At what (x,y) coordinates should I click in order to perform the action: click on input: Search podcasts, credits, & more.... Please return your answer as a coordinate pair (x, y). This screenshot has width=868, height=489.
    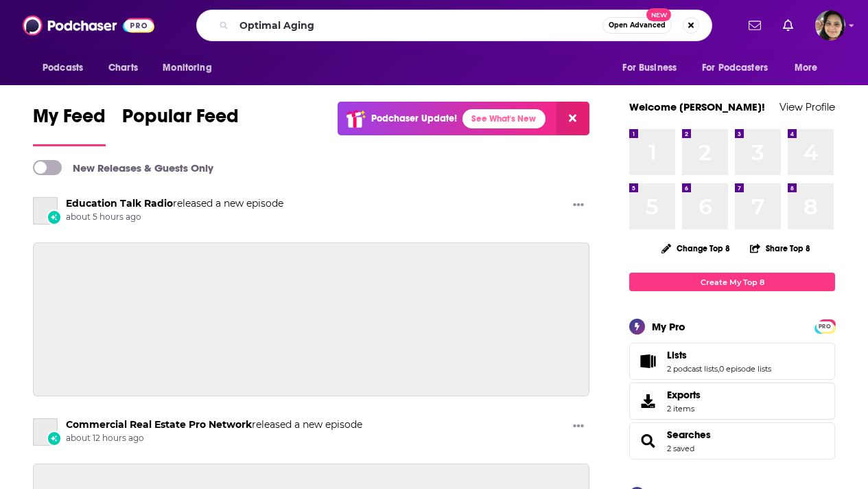
    Looking at the image, I should click on (418, 25).